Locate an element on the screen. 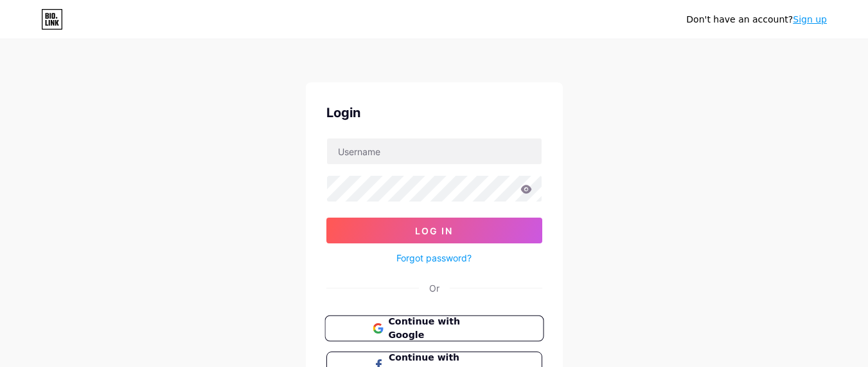 The width and height of the screenshot is (868, 367). a: Sign up is located at coordinates (810, 19).